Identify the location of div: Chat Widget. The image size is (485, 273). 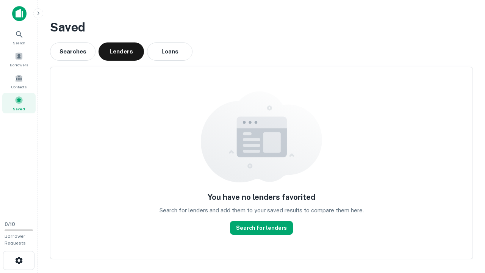
(466, 230).